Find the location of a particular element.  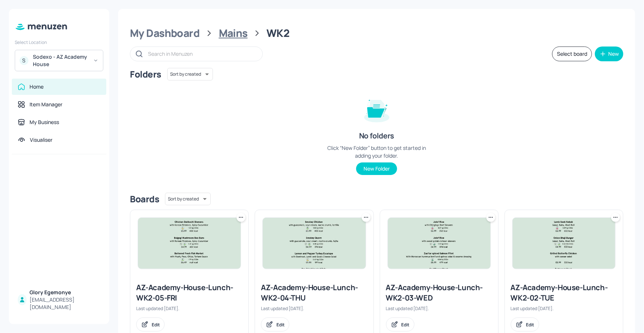

img: 2025-06-03-1748952167602o9cnlkjrzeh.jpeg is located at coordinates (189, 243).